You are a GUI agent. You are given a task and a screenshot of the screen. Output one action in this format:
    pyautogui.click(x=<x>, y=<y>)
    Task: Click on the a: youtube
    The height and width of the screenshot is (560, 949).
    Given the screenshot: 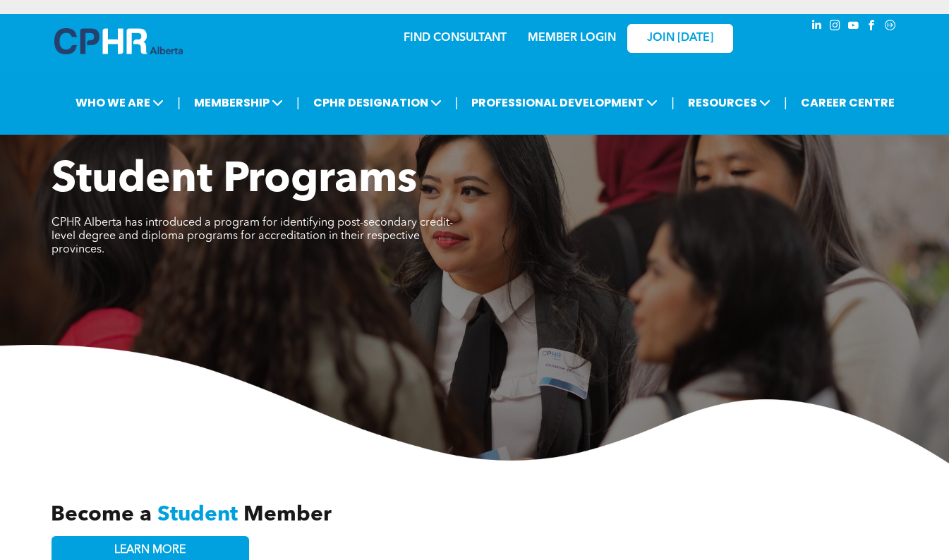 What is the action you would take?
    pyautogui.click(x=854, y=27)
    